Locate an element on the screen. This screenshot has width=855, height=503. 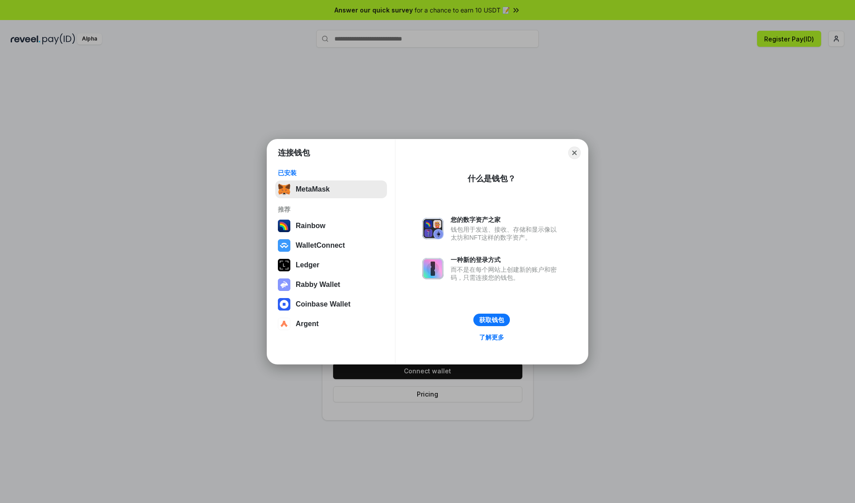
div: WalletConnect is located at coordinates (320, 245).